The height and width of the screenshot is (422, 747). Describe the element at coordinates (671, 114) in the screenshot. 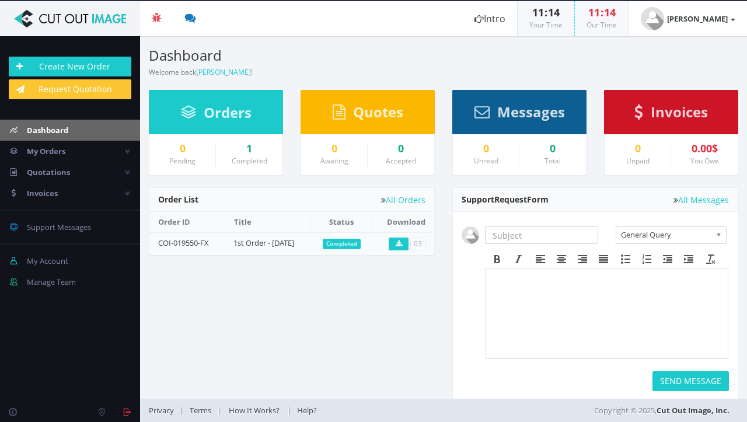

I see `a: Invoices` at that location.